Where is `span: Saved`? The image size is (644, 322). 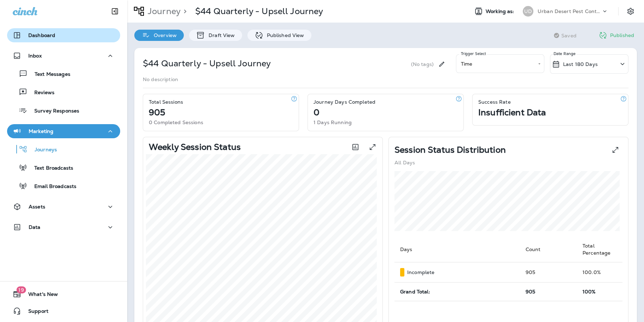 span: Saved is located at coordinates (569, 35).